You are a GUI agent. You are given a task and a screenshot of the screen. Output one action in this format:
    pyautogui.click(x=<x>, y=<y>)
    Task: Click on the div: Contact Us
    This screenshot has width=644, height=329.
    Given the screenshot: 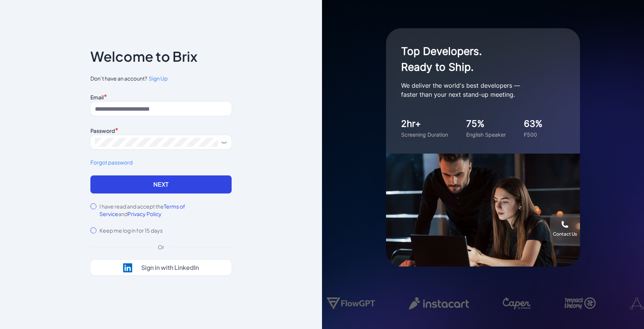 What is the action you would take?
    pyautogui.click(x=565, y=234)
    